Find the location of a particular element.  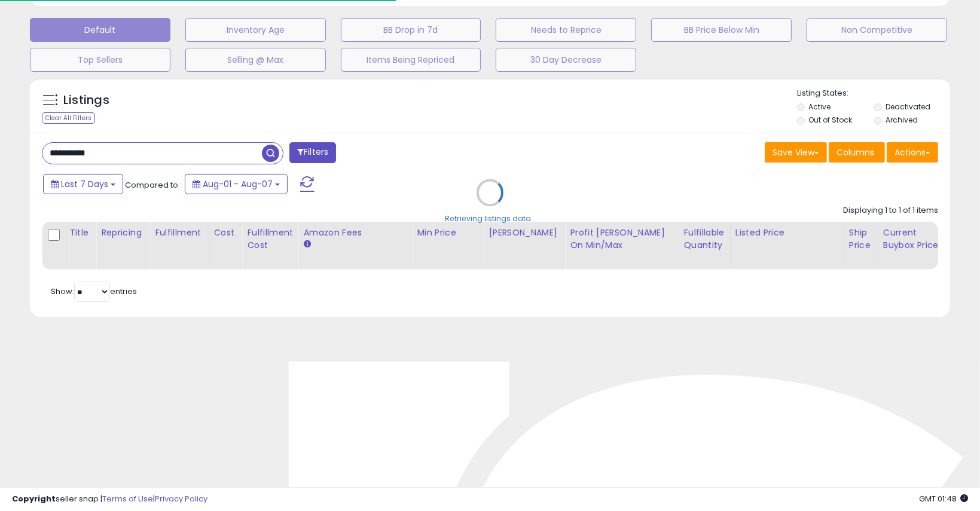

button: Top Sellers is located at coordinates (99, 60).